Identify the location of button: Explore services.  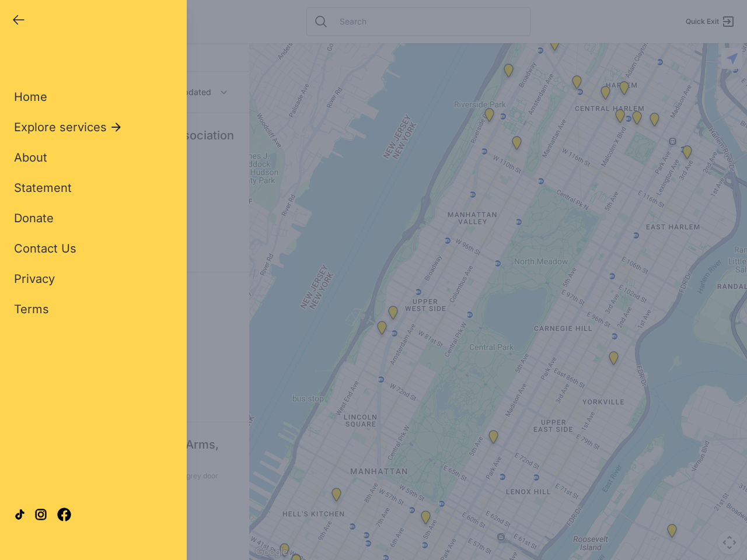
(68, 127).